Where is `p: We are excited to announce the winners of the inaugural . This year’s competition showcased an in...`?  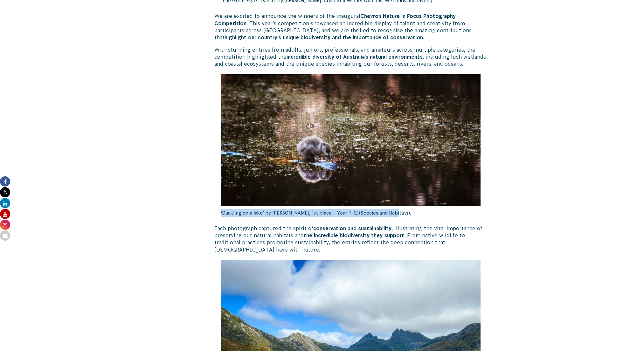
p: We are excited to announce the winners of the inaugural . This year’s competition showcased an in... is located at coordinates (351, 27).